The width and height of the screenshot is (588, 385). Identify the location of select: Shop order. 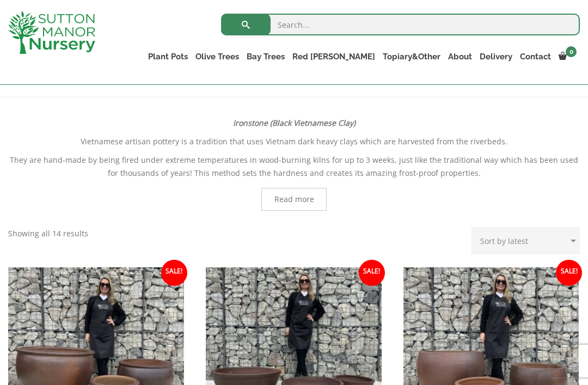
(525, 240).